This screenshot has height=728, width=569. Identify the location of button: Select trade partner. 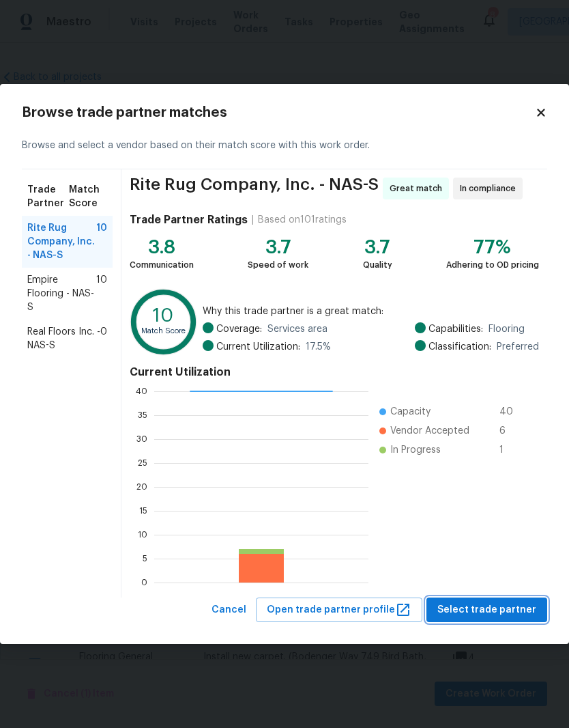
(487, 610).